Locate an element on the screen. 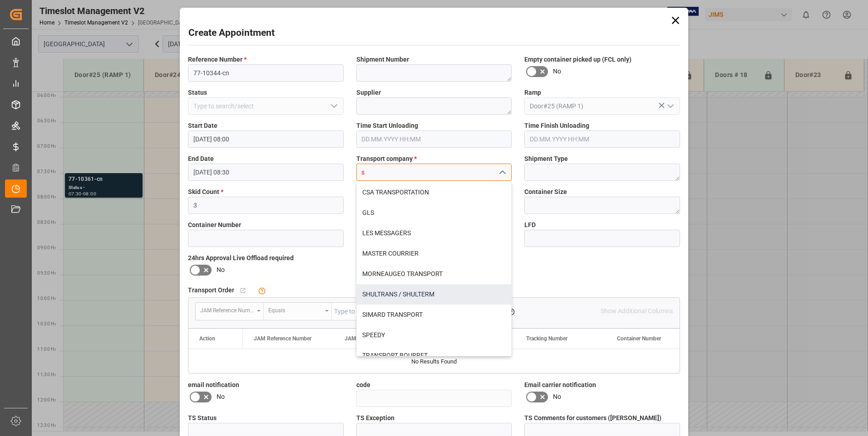  div: Action is located at coordinates (207, 339).